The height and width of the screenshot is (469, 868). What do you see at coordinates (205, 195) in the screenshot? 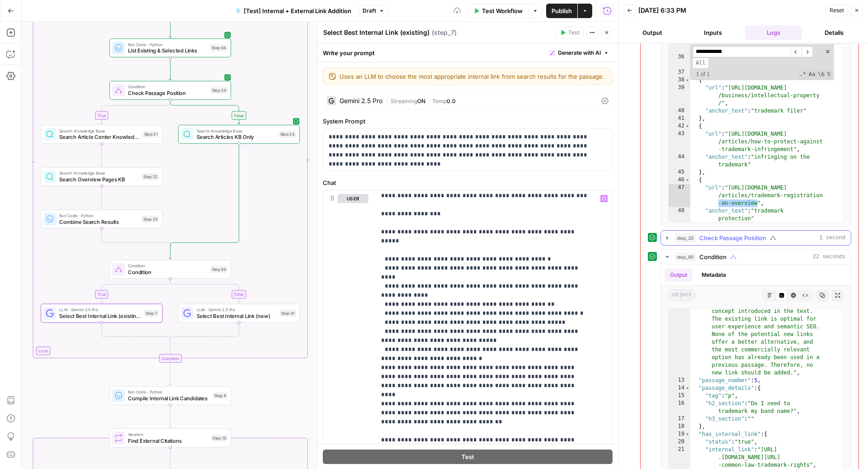
I see `g: Edge from step_24 to step_20-conditional-end` at bounding box center [205, 195].